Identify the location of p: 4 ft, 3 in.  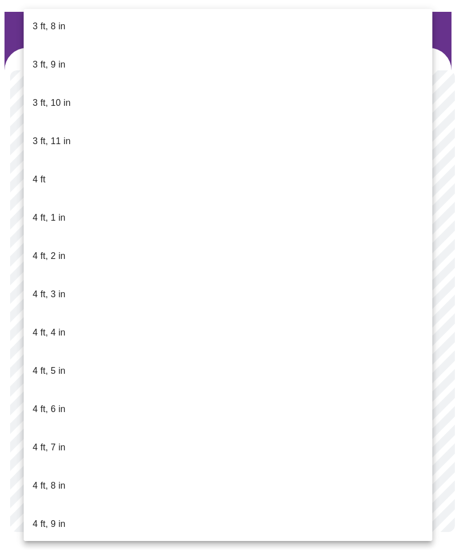
(49, 294).